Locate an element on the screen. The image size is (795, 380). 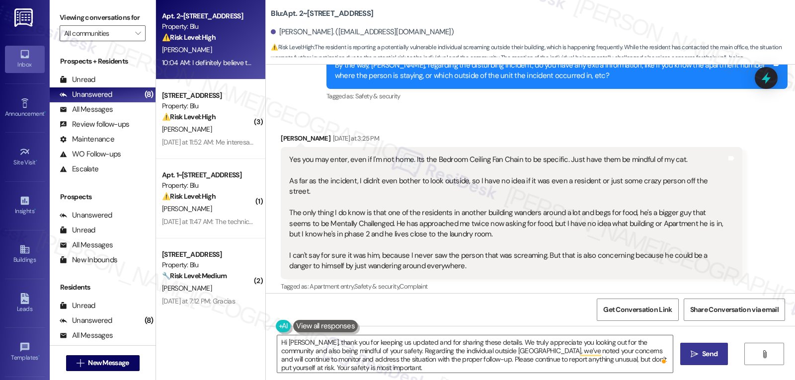
a: Leads is located at coordinates (25, 304).